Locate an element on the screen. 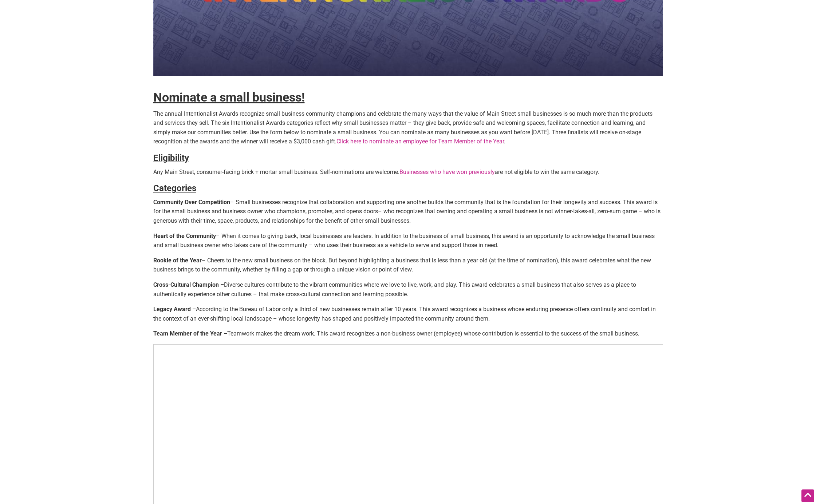 This screenshot has height=504, width=816. div: Scroll Back to Top is located at coordinates (808, 495).